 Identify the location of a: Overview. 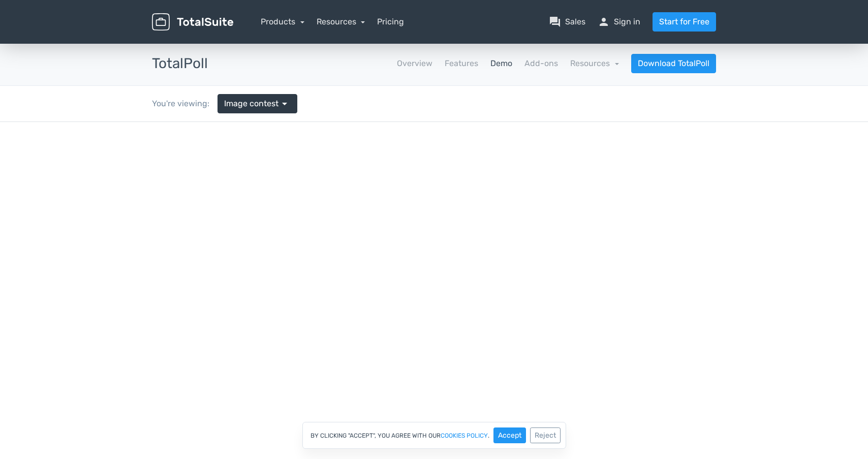
(414, 64).